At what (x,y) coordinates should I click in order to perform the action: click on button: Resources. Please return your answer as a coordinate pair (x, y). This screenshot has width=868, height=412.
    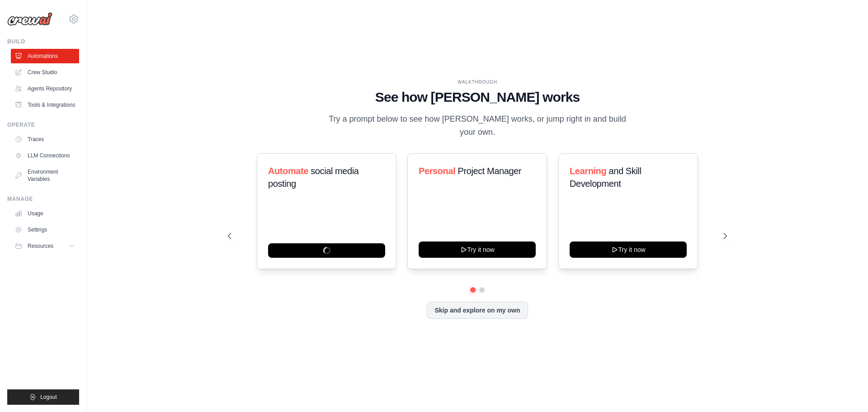
    Looking at the image, I should click on (45, 246).